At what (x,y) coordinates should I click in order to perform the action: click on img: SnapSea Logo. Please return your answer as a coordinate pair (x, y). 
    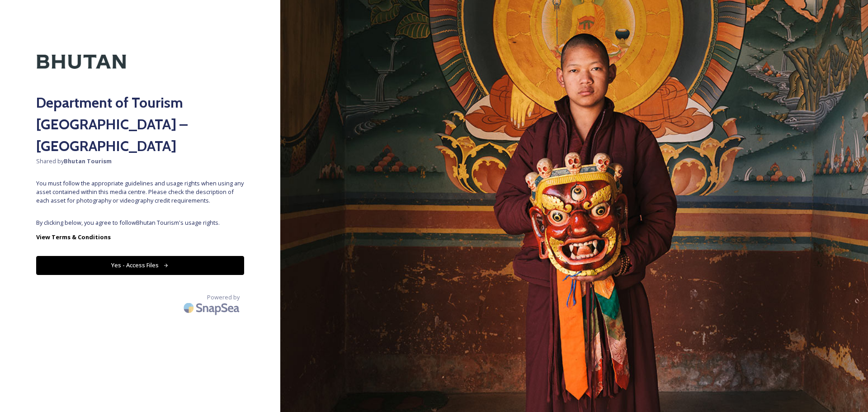
    Looking at the image, I should click on (212, 308).